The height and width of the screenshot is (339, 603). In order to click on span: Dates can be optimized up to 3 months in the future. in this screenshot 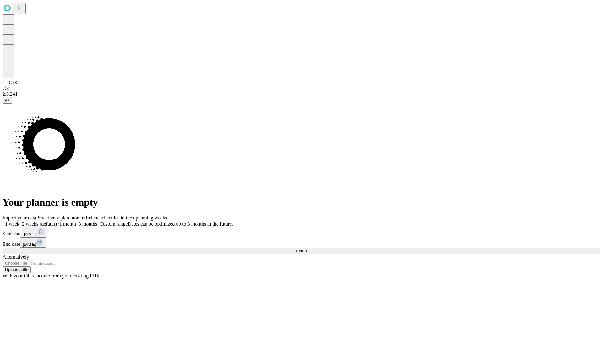, I will do `click(180, 224)`.